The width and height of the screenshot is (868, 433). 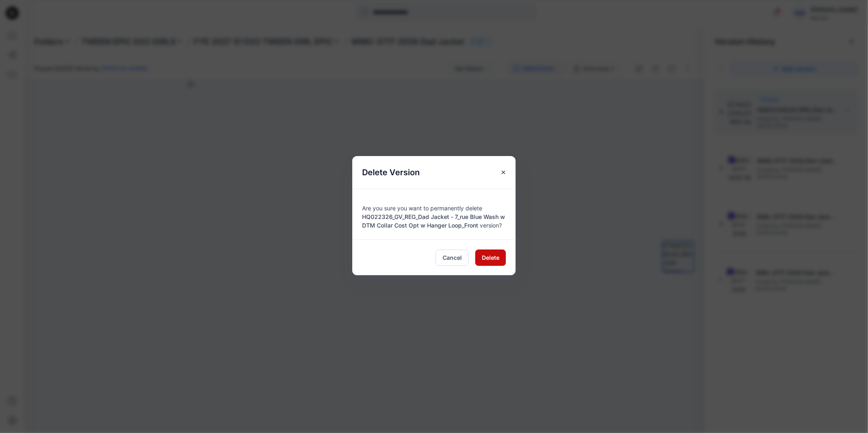 What do you see at coordinates (490, 257) in the screenshot?
I see `span: Delete` at bounding box center [490, 257].